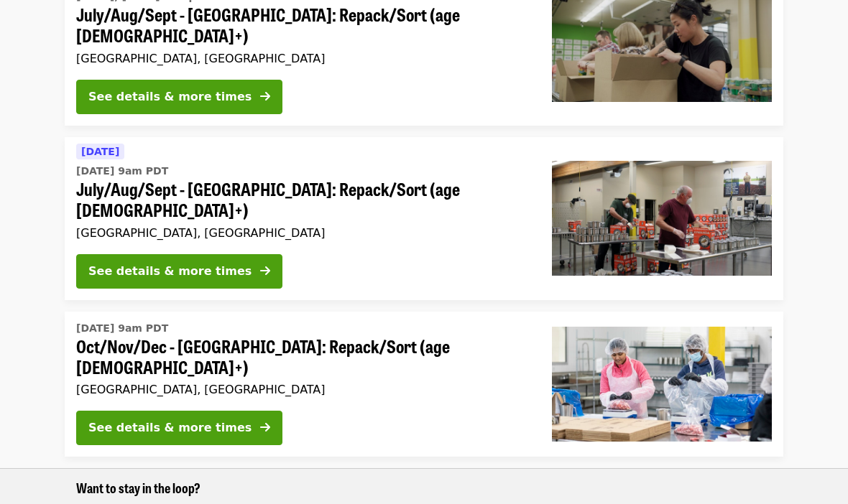 This screenshot has width=848, height=504. I want to click on span: Want to stay in the loop?, so click(138, 488).